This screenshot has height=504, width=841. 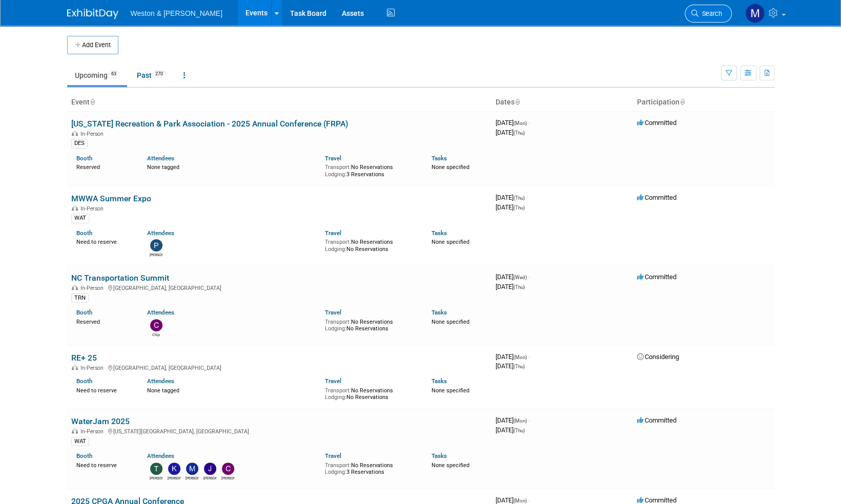 I want to click on img: Chip Hutchens, so click(x=157, y=325).